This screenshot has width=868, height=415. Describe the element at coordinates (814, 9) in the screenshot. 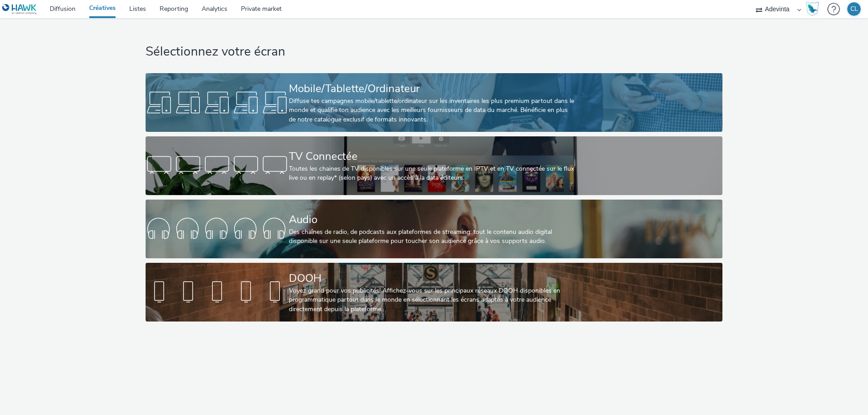

I see `a: Hawk Academy` at that location.